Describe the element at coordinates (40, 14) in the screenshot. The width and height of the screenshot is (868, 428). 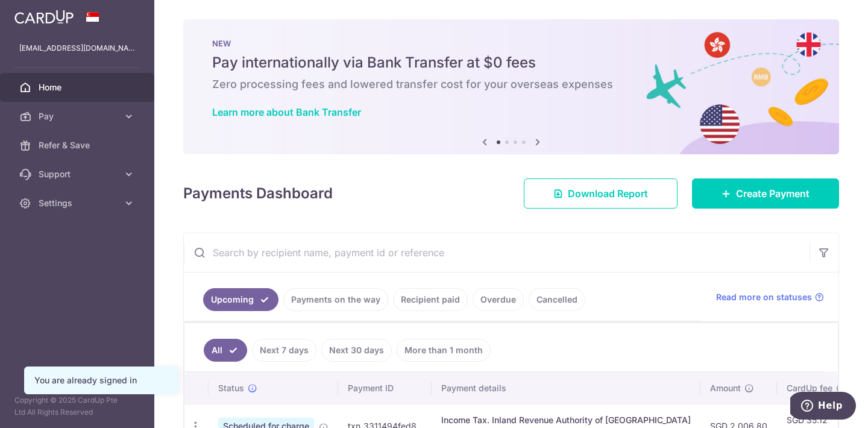
I see `span: Help` at that location.